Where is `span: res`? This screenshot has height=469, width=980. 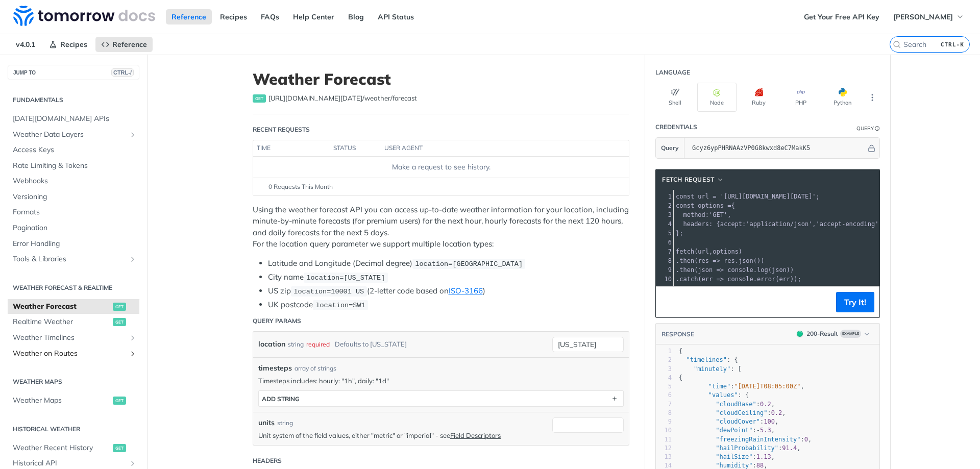
span: res is located at coordinates (703, 261).